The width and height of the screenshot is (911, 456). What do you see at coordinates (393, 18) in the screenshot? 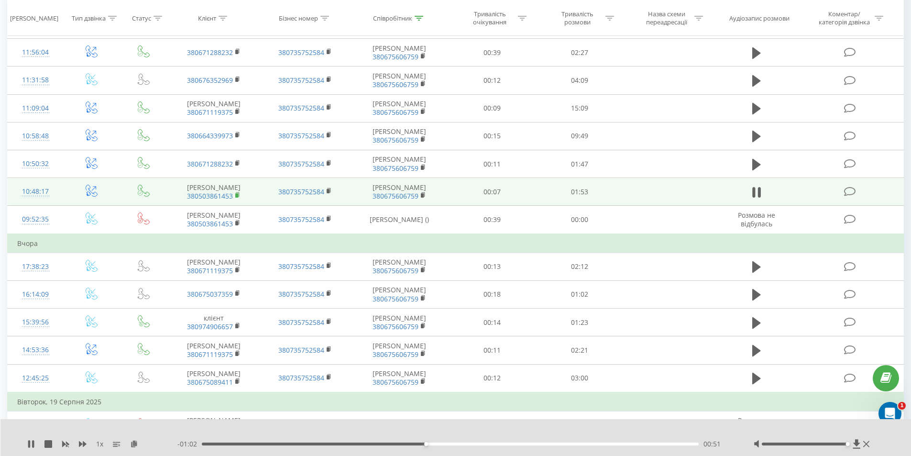
I see `div: Співробітник` at bounding box center [393, 18].